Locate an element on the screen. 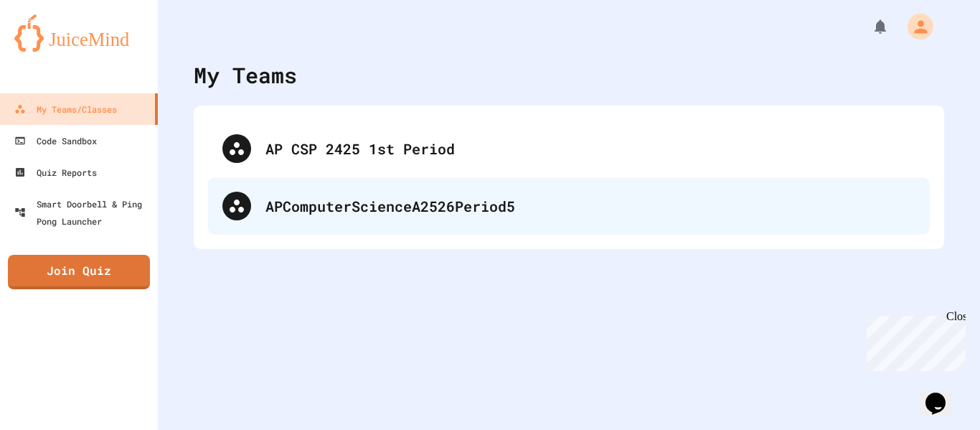 The height and width of the screenshot is (430, 980). img: logo-orange.svg is located at coordinates (79, 33).